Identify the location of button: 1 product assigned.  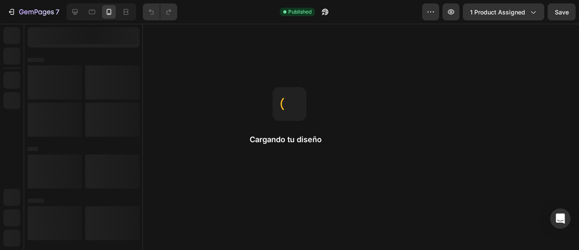
(504, 12).